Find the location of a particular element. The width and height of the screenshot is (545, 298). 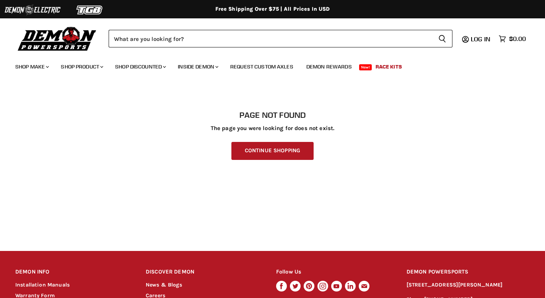

a: Request Custom Axles is located at coordinates (262, 67).